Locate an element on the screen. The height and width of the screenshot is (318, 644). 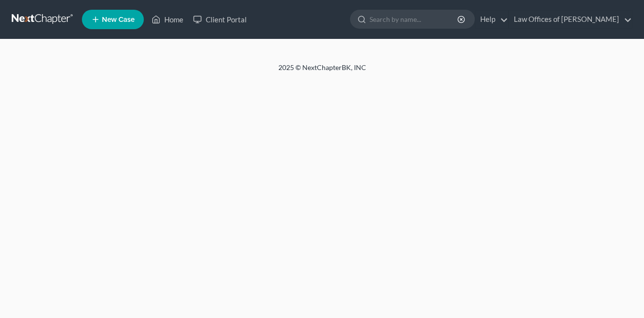
input: Search by name... is located at coordinates (413, 19).